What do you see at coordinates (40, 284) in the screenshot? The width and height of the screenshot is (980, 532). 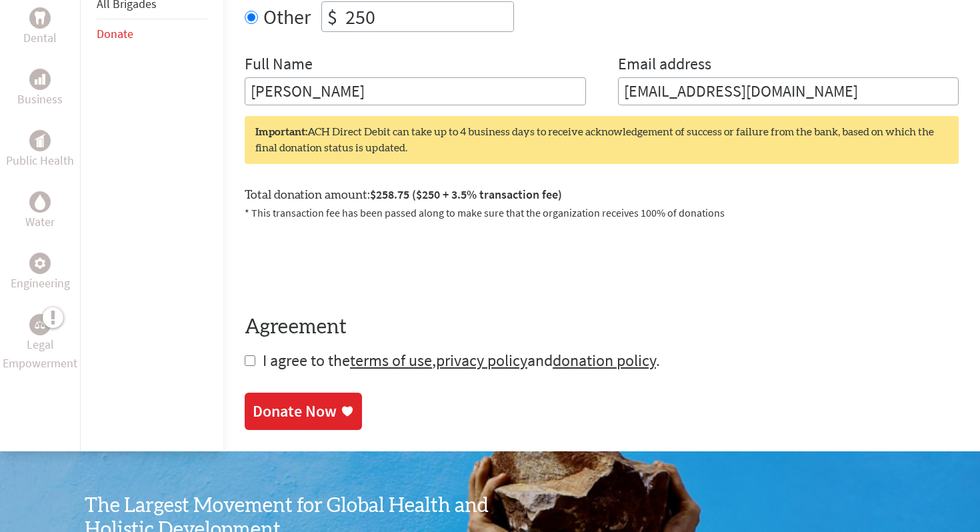 I see `p: Engineering` at bounding box center [40, 284].